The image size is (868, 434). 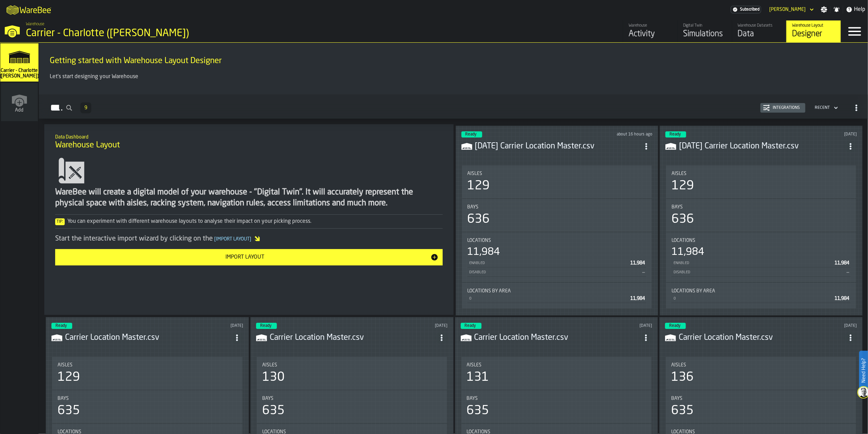 What do you see at coordinates (548, 263) in the screenshot?
I see `div: Enabled` at bounding box center [548, 263].